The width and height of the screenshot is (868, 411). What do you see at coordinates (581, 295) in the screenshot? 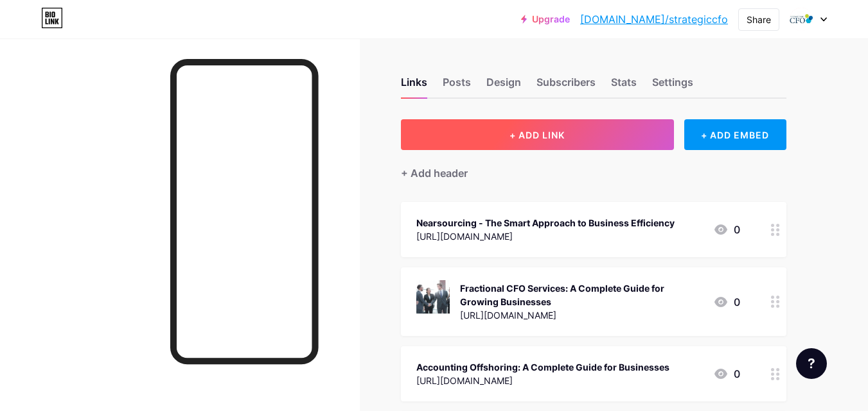
I see `div: Fractional CFO Services: A Complete Guide for Growing Businesses` at bounding box center [581, 295].